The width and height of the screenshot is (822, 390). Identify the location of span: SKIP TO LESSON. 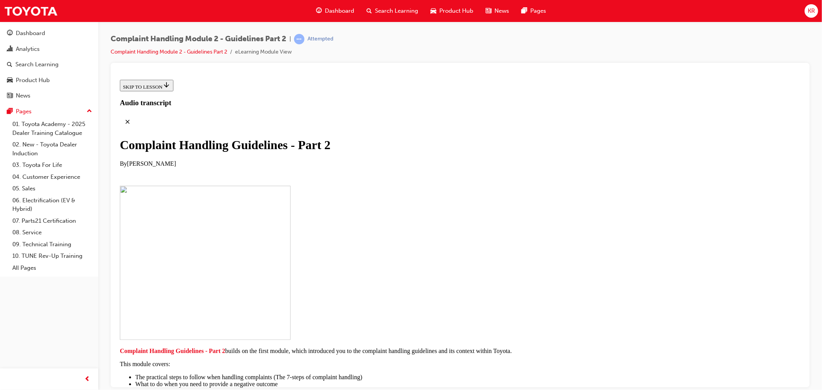
(30, 10).